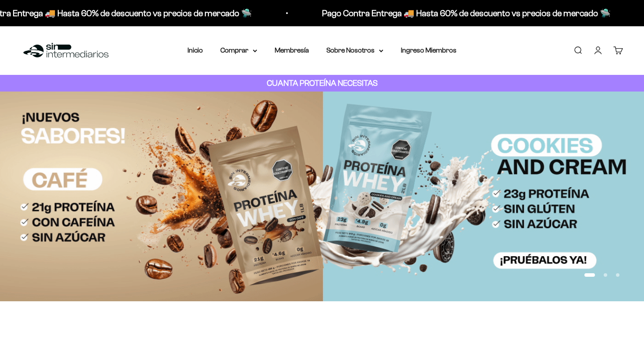 The height and width of the screenshot is (349, 644). Describe the element at coordinates (464, 13) in the screenshot. I see `p: Pago Contra Entrega 🚚 Hasta 60% de descuento vs precios de mercado 🛸` at that location.